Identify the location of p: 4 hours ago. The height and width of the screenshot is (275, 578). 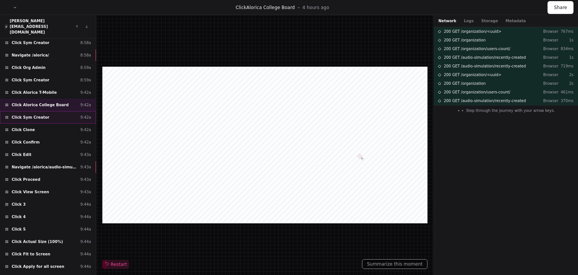
(316, 8).